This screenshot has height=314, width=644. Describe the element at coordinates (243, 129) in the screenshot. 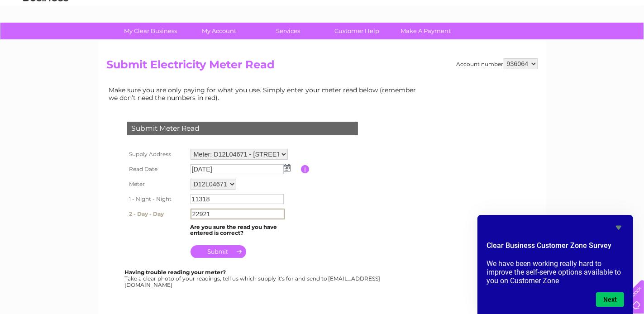

I see `div: Submit Meter Read` at that location.